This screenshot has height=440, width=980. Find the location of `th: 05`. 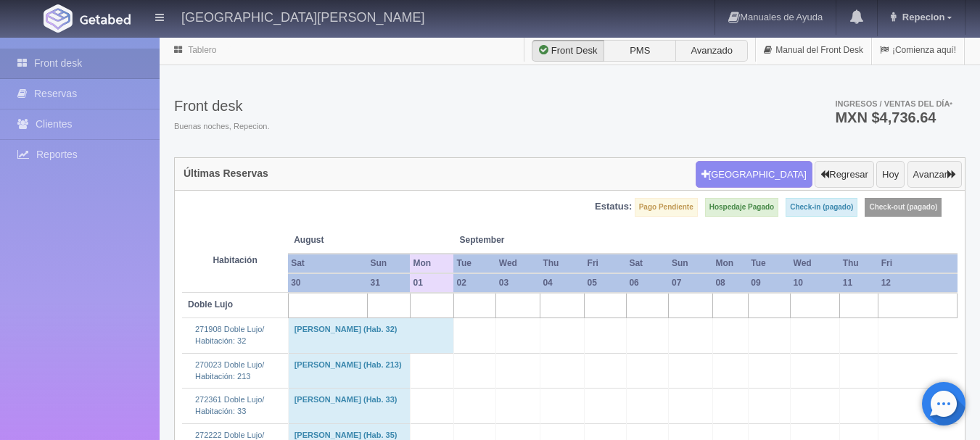

th: 05 is located at coordinates (605, 283).